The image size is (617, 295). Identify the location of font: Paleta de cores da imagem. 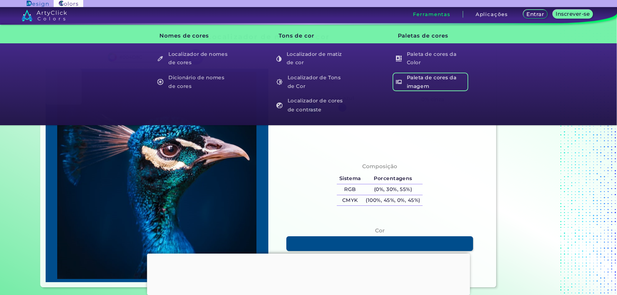
(431, 82).